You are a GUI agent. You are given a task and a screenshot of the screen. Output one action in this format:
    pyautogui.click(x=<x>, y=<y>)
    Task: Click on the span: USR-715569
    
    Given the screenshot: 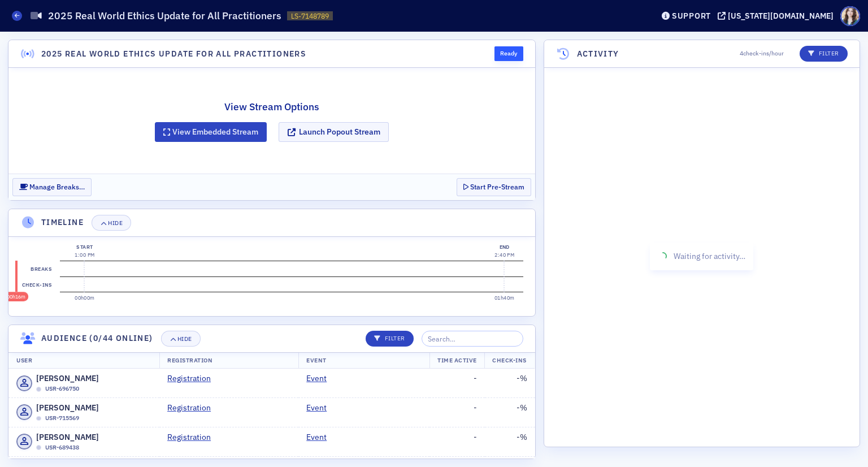 What is the action you would take?
    pyautogui.click(x=62, y=418)
    